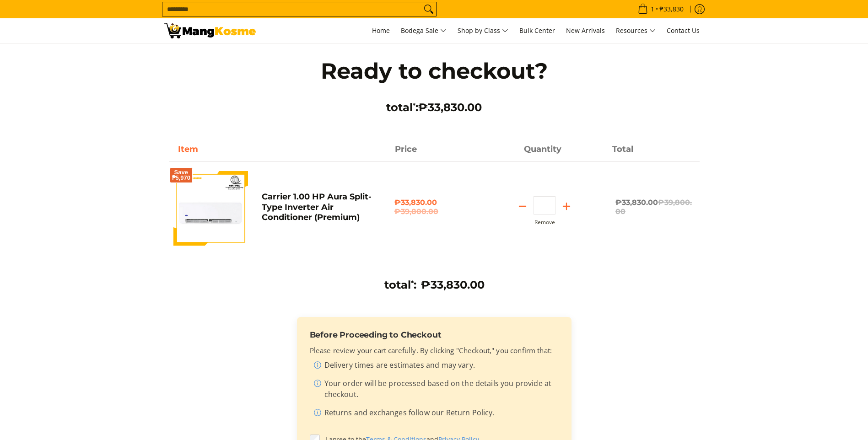 Image resolution: width=868 pixels, height=440 pixels. What do you see at coordinates (429, 9) in the screenshot?
I see `button: Search` at bounding box center [429, 9].